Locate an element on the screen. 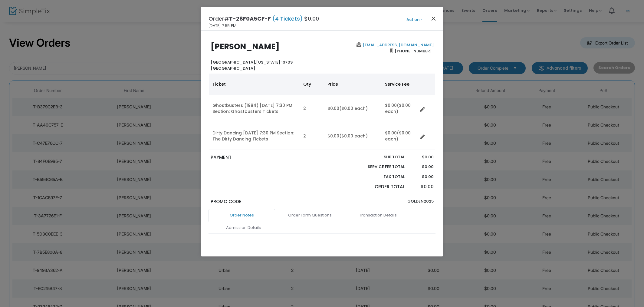 This screenshot has height=307, width=644. th: Qty is located at coordinates (312, 84).